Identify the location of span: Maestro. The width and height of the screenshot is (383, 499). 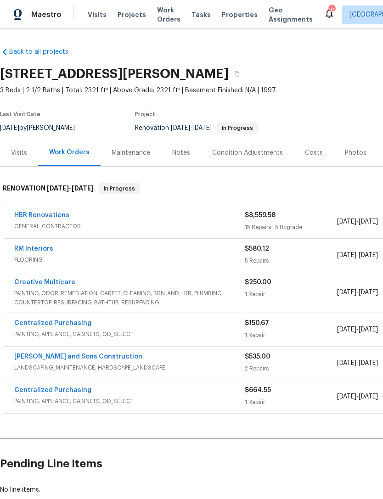
(46, 15).